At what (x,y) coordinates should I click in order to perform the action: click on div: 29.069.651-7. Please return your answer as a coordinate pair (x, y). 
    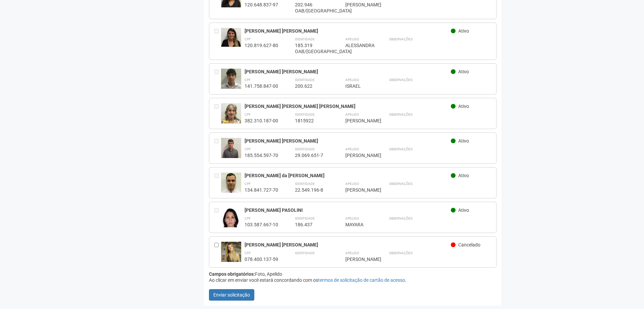
    Looking at the image, I should click on (312, 156).